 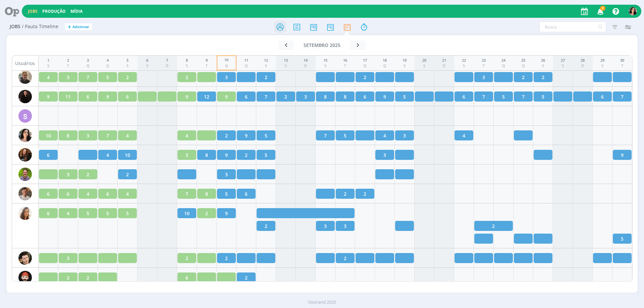 I want to click on div: 25, so click(x=523, y=60).